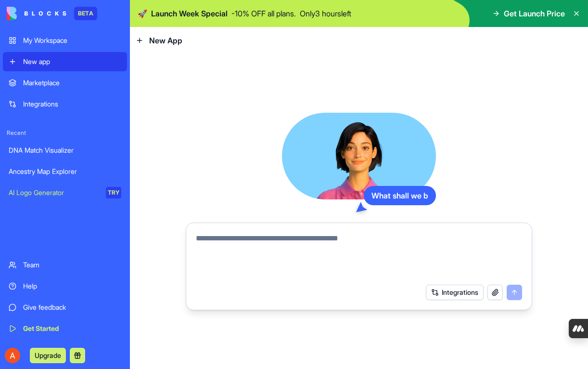  I want to click on div: Ancestry Map Explorer, so click(65, 172).